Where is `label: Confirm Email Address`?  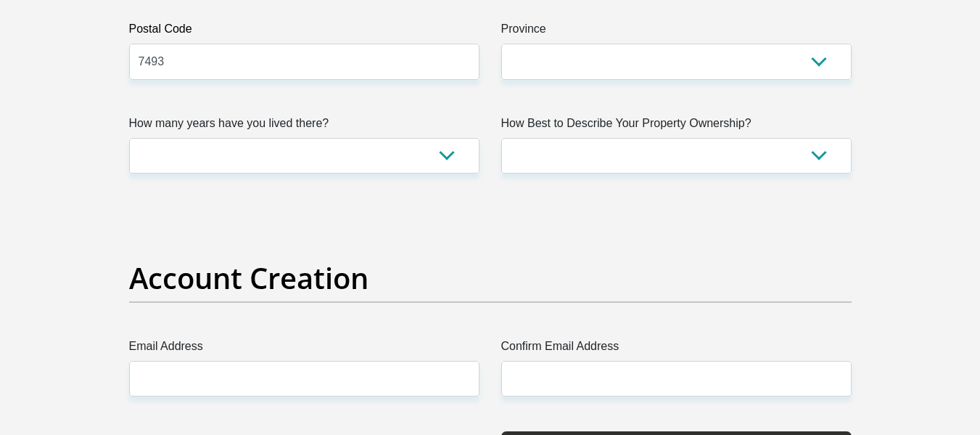 label: Confirm Email Address is located at coordinates (676, 349).